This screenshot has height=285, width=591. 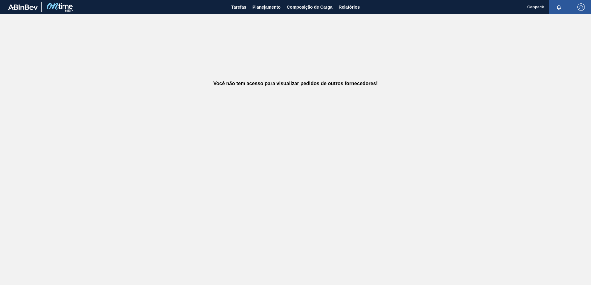 What do you see at coordinates (23, 7) in the screenshot?
I see `img: TNhmsLtSVTkK8tSr43FrP2fwEKptu5GPRR3wAAAABJRU5ErkJggg==` at bounding box center [23, 7].